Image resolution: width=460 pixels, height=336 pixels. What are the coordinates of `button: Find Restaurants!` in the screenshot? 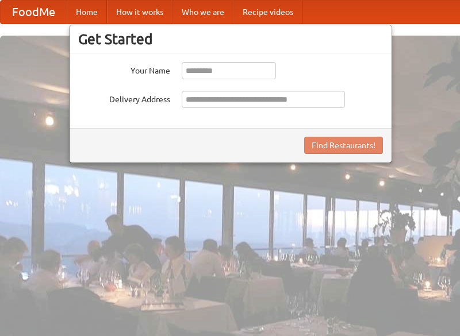 It's located at (343, 145).